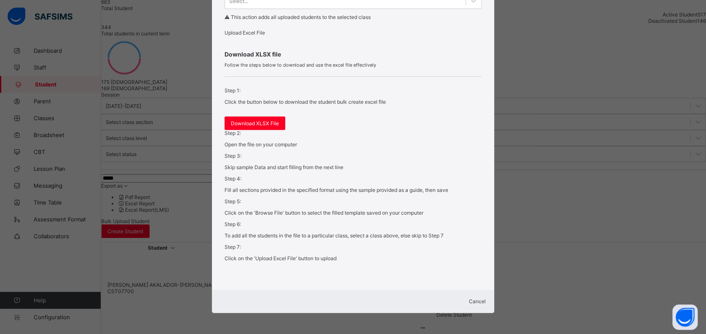 This screenshot has height=334, width=706. I want to click on span: Step 5:, so click(233, 201).